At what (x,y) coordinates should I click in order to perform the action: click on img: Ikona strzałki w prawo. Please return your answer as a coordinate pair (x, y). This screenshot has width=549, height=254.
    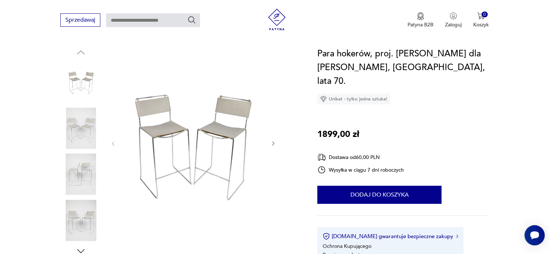
    Looking at the image, I should click on (457, 236).